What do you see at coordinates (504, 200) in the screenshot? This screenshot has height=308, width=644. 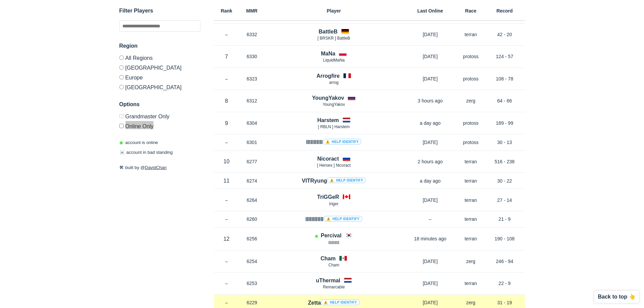 I see `p: 27 - 14` at bounding box center [504, 200].